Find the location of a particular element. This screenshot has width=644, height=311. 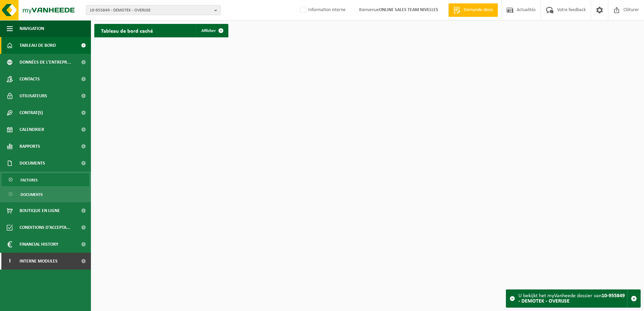

span: Factures is located at coordinates (29, 180).